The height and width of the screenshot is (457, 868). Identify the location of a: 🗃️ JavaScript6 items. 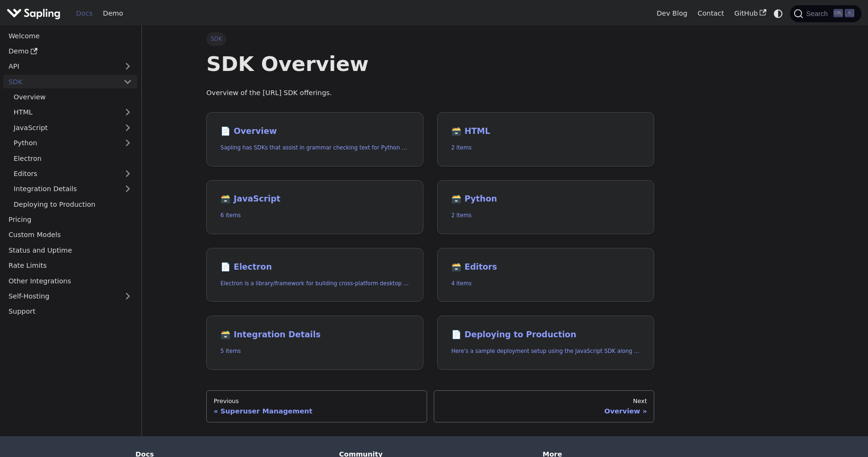
(315, 207).